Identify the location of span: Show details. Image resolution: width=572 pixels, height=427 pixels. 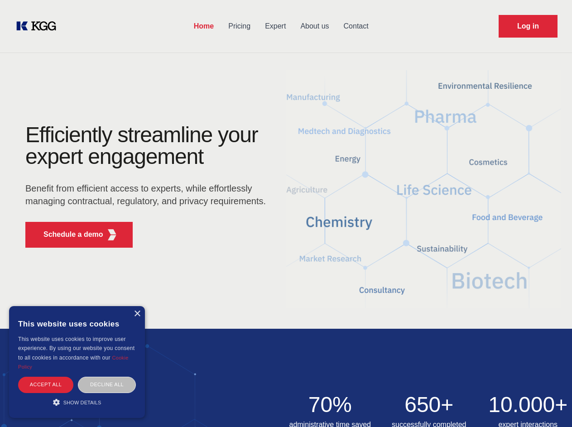
(82, 402).